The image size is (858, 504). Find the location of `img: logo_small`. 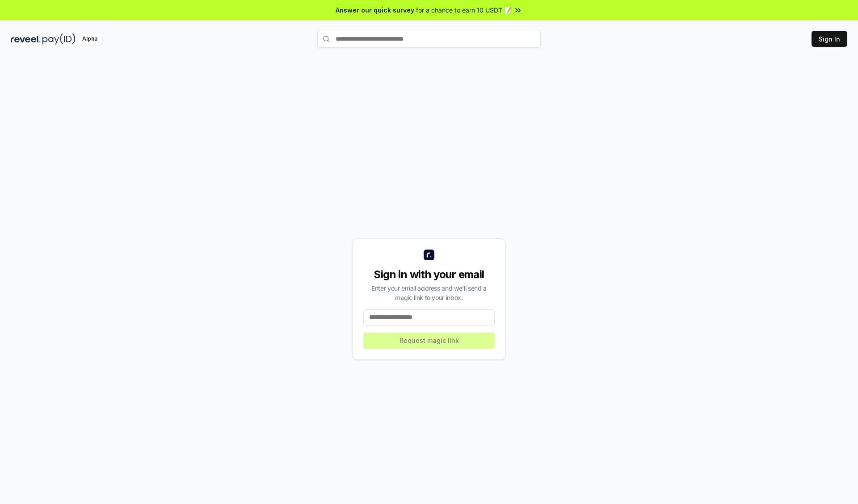

img: logo_small is located at coordinates (429, 255).